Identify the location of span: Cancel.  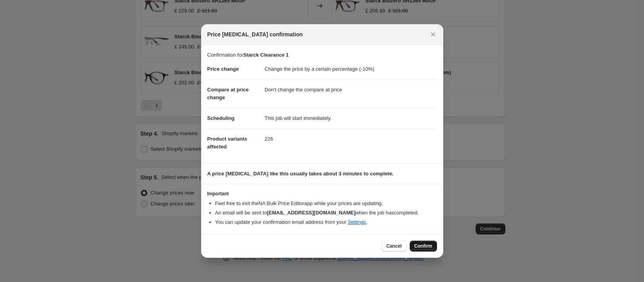
(394, 246).